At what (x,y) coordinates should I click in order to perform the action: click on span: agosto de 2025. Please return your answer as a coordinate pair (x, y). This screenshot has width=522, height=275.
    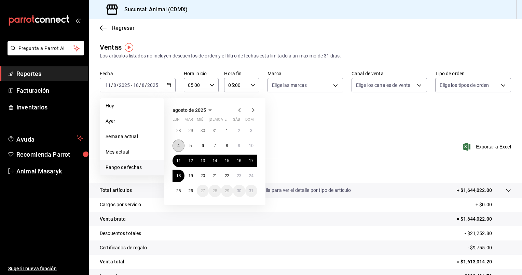
    Looking at the image, I should click on (189, 110).